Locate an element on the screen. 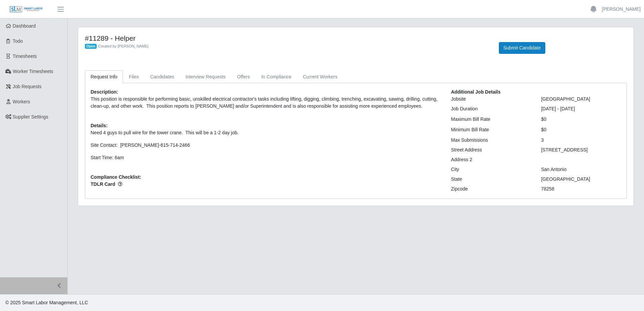 This screenshot has height=311, width=644. b: Details: is located at coordinates (99, 126).